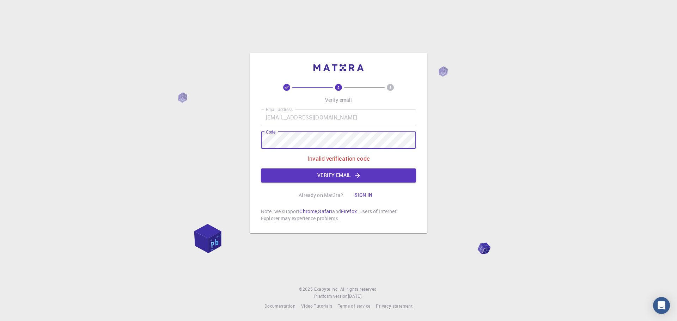  Describe the element at coordinates (338, 176) in the screenshot. I see `button: Verify email` at that location.